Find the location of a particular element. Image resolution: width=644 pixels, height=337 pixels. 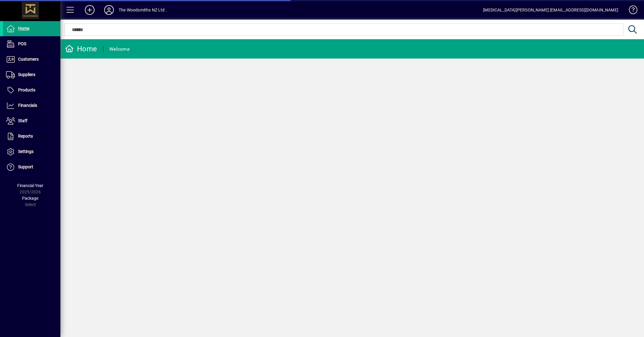

span: Settings is located at coordinates (26, 151).